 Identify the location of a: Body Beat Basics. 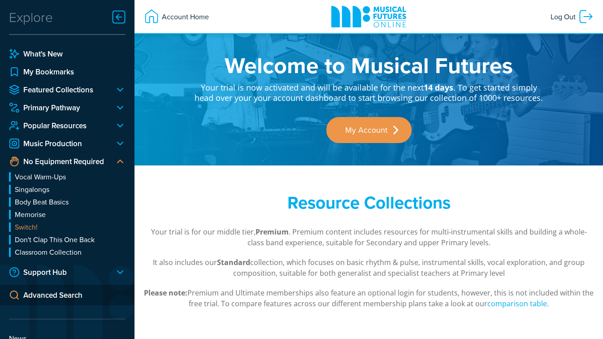
(67, 202).